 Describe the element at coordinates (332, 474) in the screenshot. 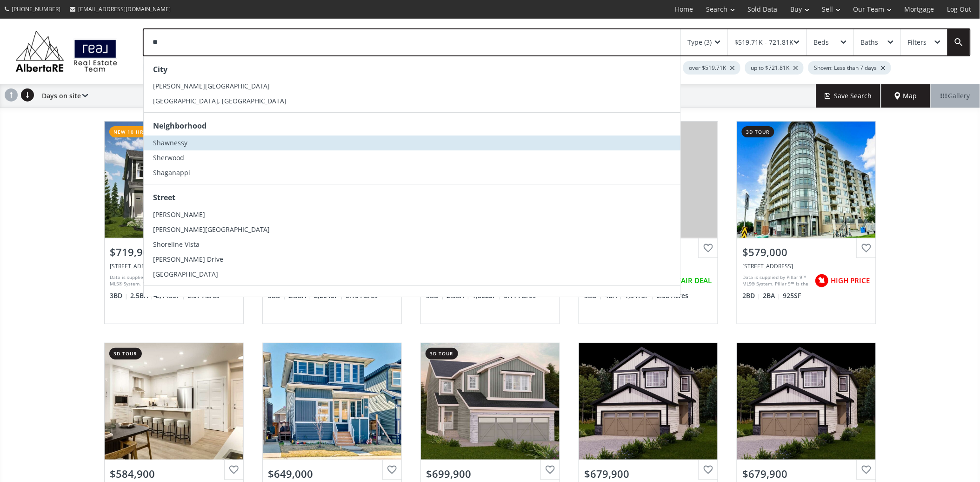

I see `div: $649,000` at that location.